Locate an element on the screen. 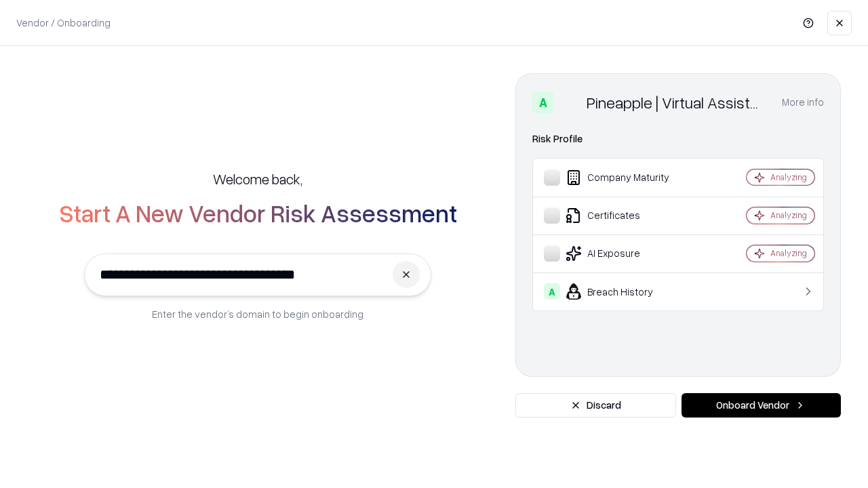 This screenshot has width=868, height=488. h5: Welcome back, is located at coordinates (257, 179).